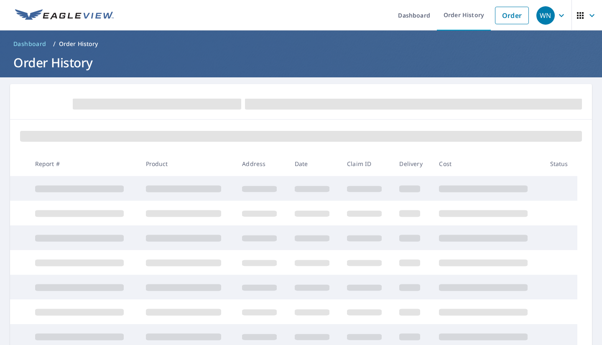 The height and width of the screenshot is (345, 602). I want to click on img: EV Logo, so click(64, 15).